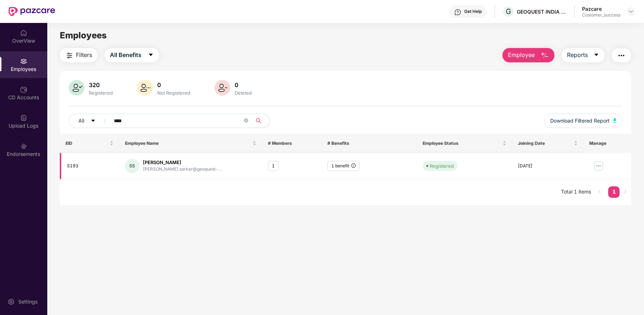 The image size is (644, 315). What do you see at coordinates (24, 62) in the screenshot?
I see `img: svg+xml;base64,PHN2ZyBpZD0iRW1wbG95ZWVzIiB4bWxucz0iaHR0cDovL3d3dy53My5vcmcvMjAwMC9zdmciIHdpZHRoPS...` at bounding box center [24, 62].